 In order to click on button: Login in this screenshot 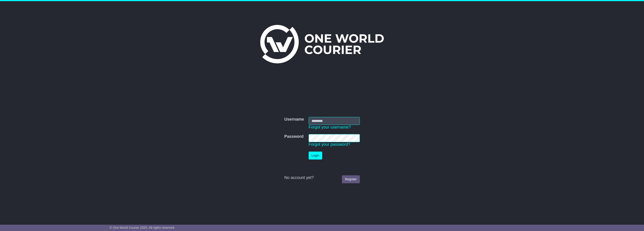, I will do `click(316, 156)`.